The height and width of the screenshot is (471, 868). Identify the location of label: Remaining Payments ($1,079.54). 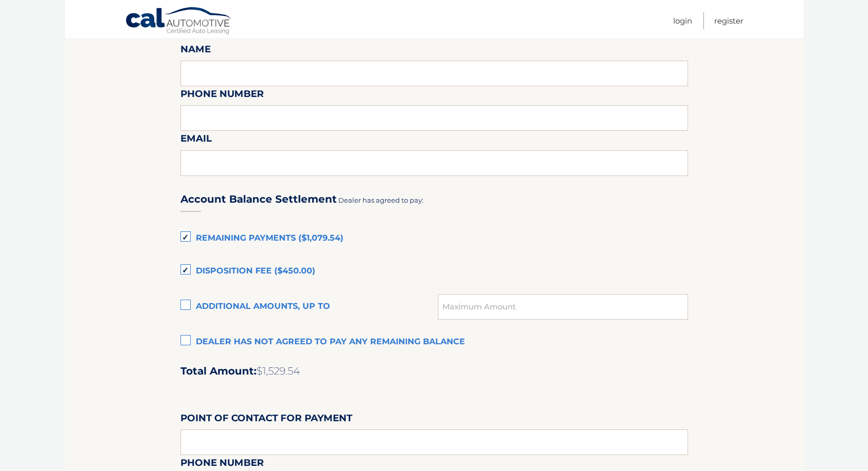
(434, 238).